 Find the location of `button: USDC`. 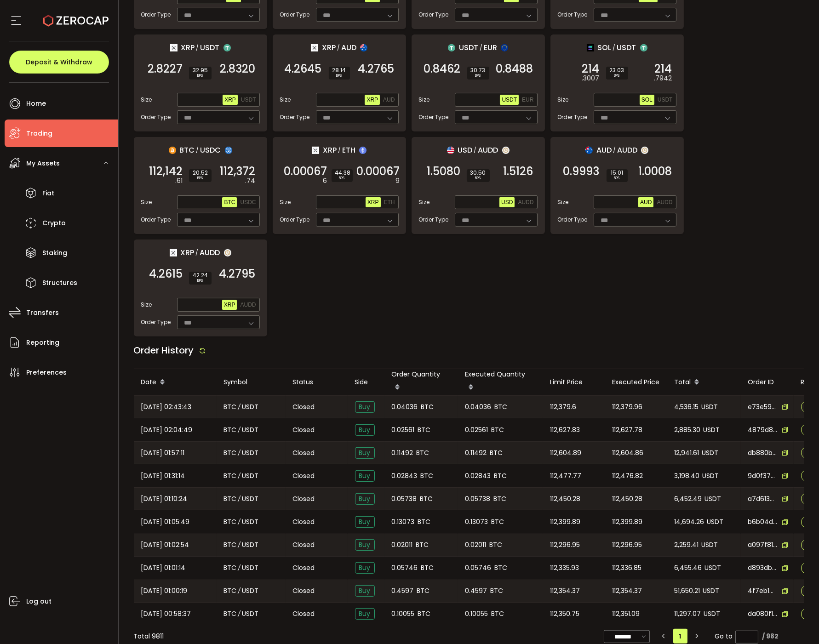

button: USDC is located at coordinates (248, 202).